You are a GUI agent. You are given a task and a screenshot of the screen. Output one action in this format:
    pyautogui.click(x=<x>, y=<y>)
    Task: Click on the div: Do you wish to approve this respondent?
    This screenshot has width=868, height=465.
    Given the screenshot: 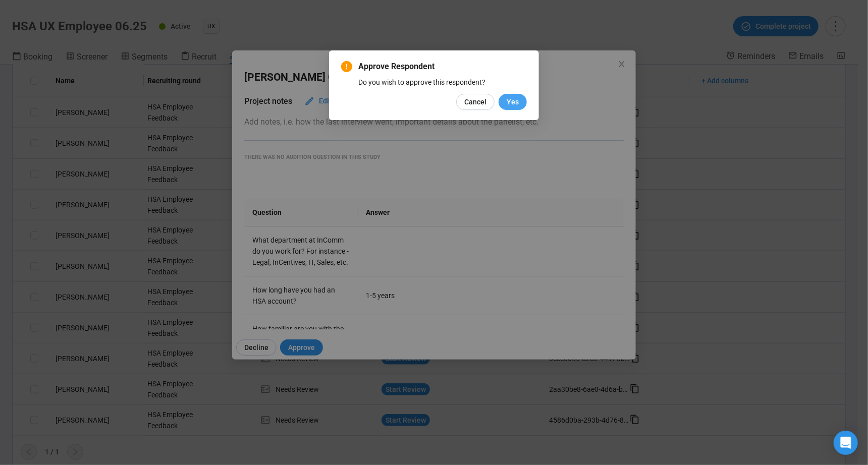 What is the action you would take?
    pyautogui.click(x=443, y=82)
    